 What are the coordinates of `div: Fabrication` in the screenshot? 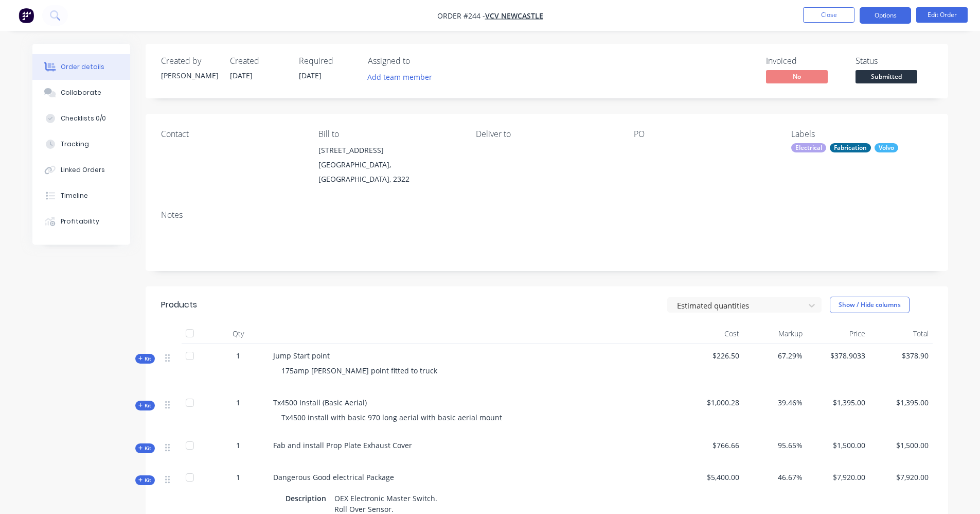 It's located at (851, 148).